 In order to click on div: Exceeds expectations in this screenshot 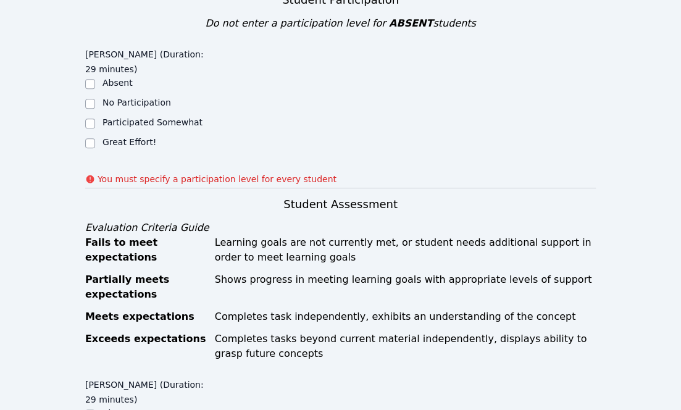, I will do `click(146, 346)`.